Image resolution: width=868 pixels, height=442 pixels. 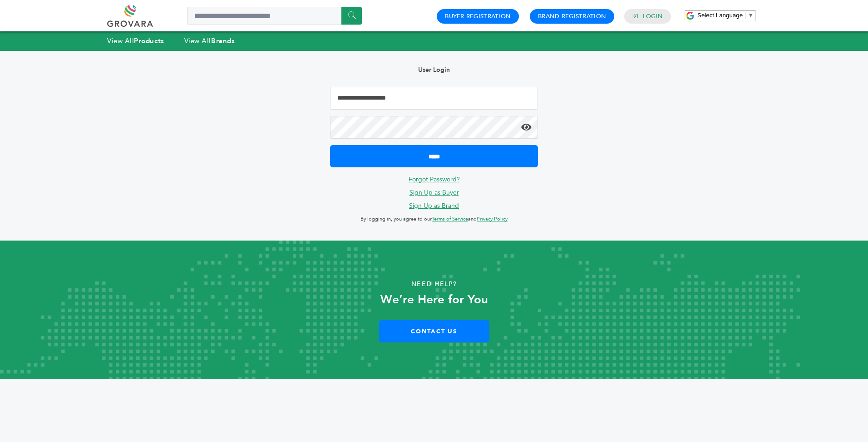 I want to click on a: View AllProducts, so click(x=136, y=41).